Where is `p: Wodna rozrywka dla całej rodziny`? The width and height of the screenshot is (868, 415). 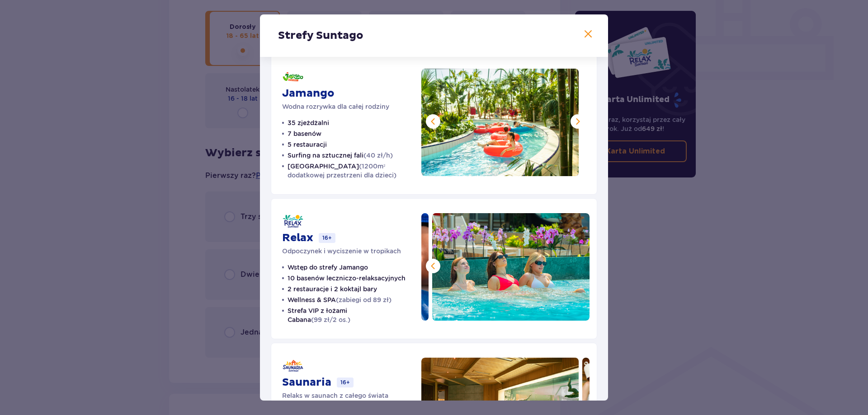 p: Wodna rozrywka dla całej rodziny is located at coordinates (335, 107).